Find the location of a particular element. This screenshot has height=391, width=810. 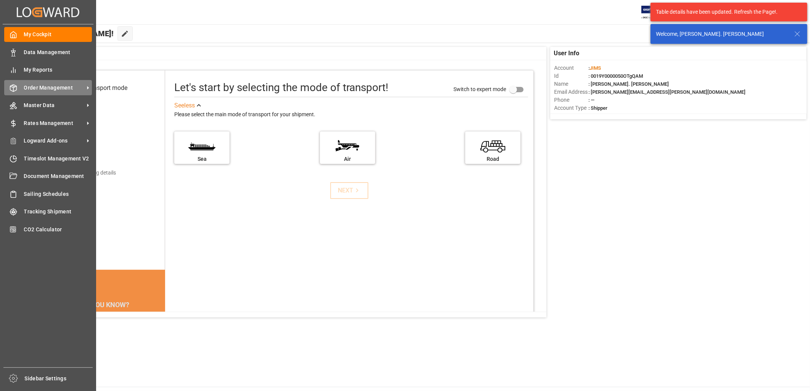

span: Sidebar Settings is located at coordinates (59, 379).